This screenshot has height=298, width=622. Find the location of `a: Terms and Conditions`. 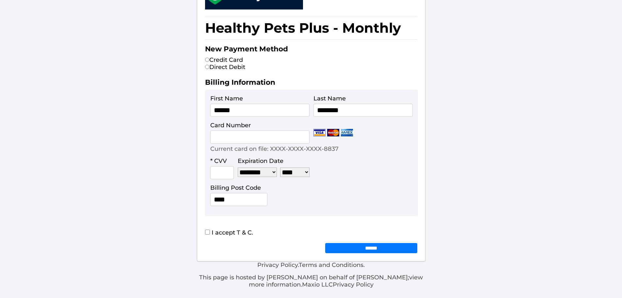

a: Terms and Conditions is located at coordinates (331, 265).